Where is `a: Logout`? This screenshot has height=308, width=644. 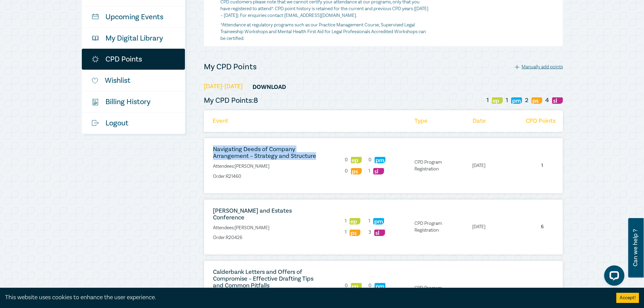 a: Logout is located at coordinates (133, 123).